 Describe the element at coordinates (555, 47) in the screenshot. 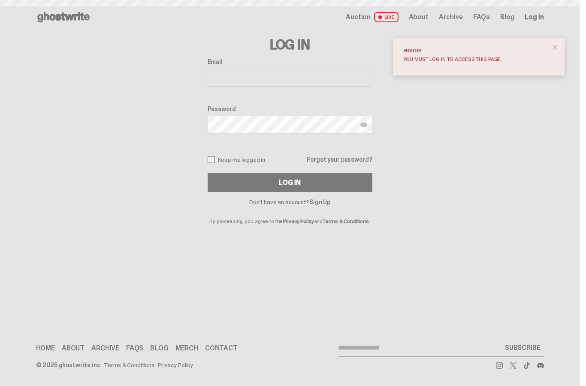

I see `button: close` at that location.